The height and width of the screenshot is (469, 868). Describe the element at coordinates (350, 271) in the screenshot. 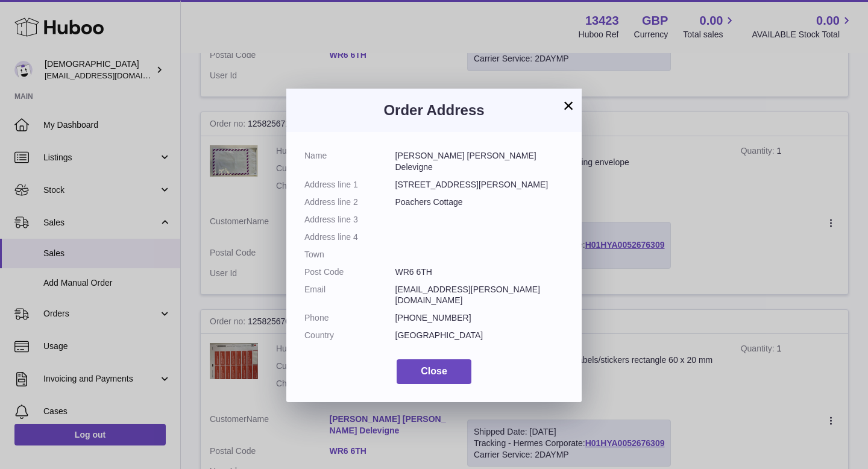

I see `dt: Post Code` at that location.